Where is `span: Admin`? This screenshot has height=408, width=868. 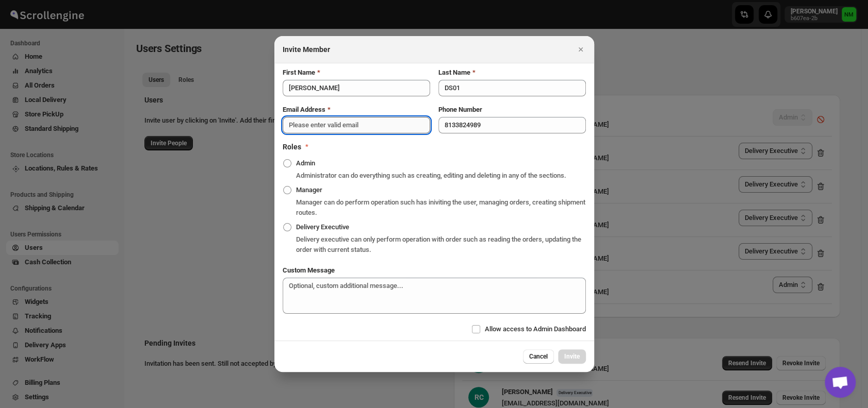 span: Admin is located at coordinates (305, 163).